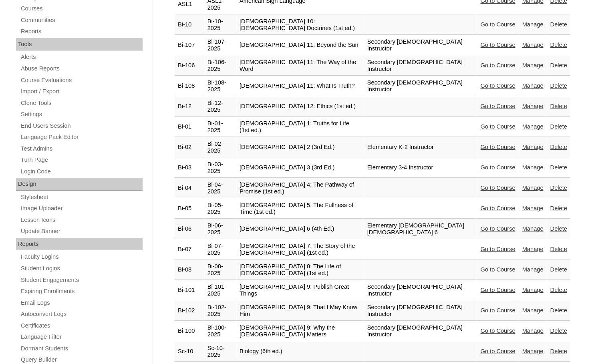  What do you see at coordinates (81, 208) in the screenshot?
I see `a: Image Uploader` at bounding box center [81, 208].